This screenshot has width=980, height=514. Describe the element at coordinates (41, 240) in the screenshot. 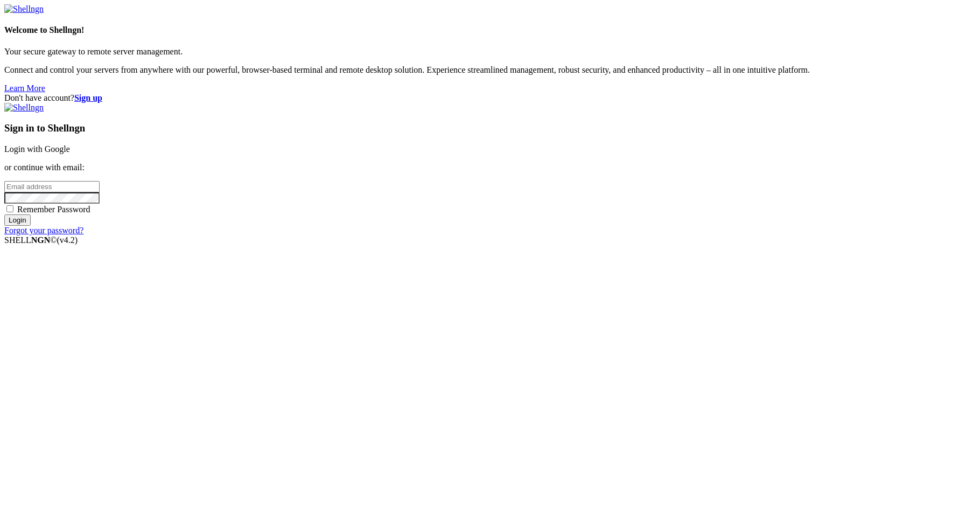

I see `span: SHELL ©` at that location.